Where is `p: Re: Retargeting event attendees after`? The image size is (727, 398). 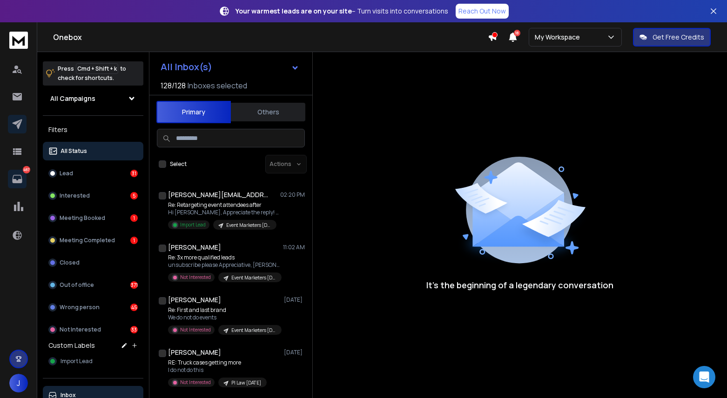
p: Re: Retargeting event attendees after is located at coordinates (224, 205).